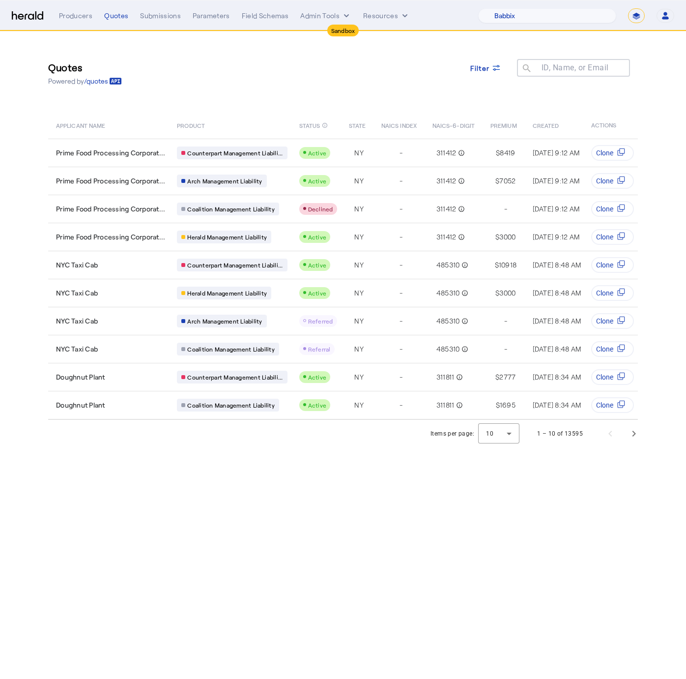 The height and width of the screenshot is (679, 686). I want to click on div: Sandbox, so click(343, 30).